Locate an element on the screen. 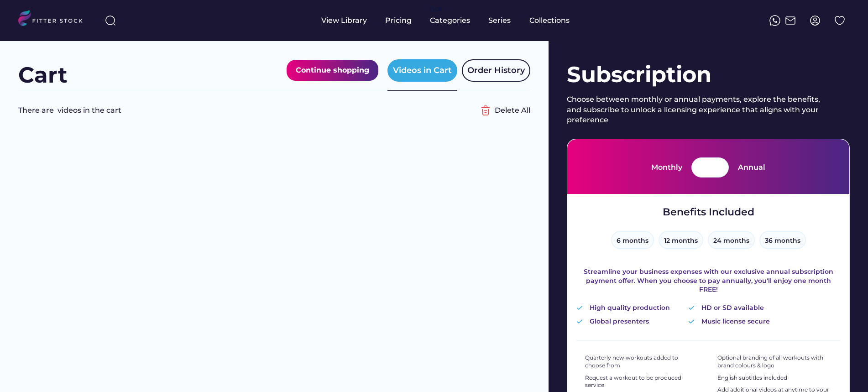  div: Annual is located at coordinates (751, 168).